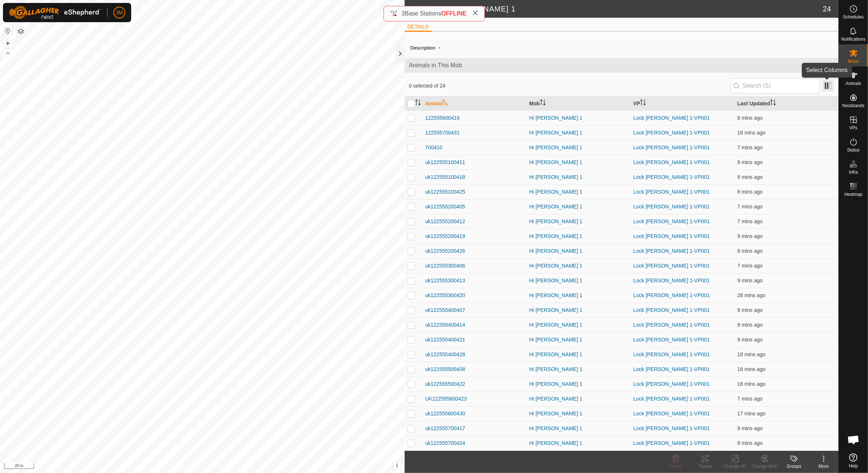  I want to click on span: uk122555100411, so click(445, 162).